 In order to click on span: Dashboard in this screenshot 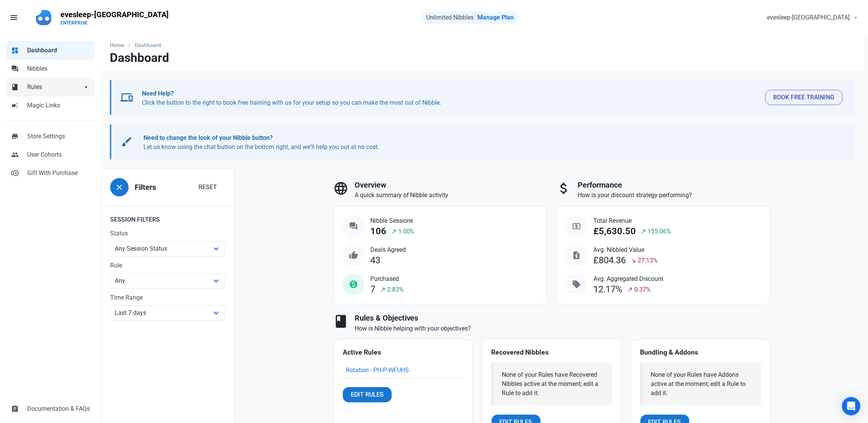, I will do `click(58, 50)`.